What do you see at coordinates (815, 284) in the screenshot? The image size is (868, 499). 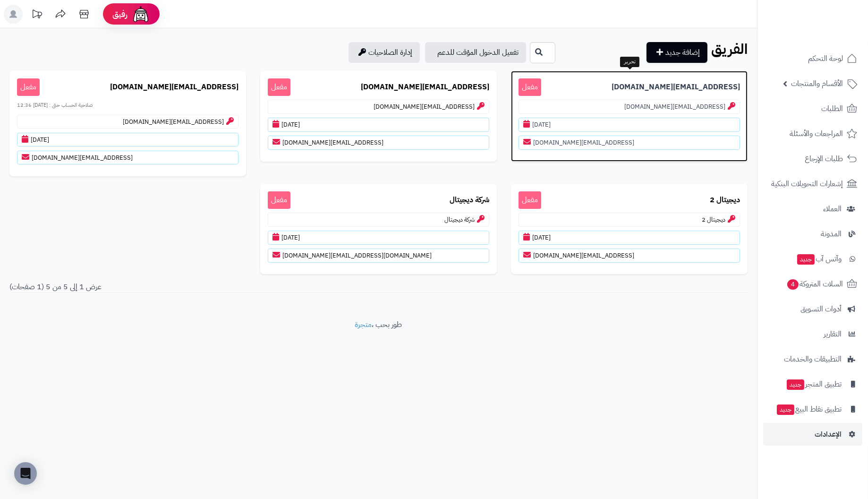 I see `span: السلات المتروكة` at bounding box center [815, 284].